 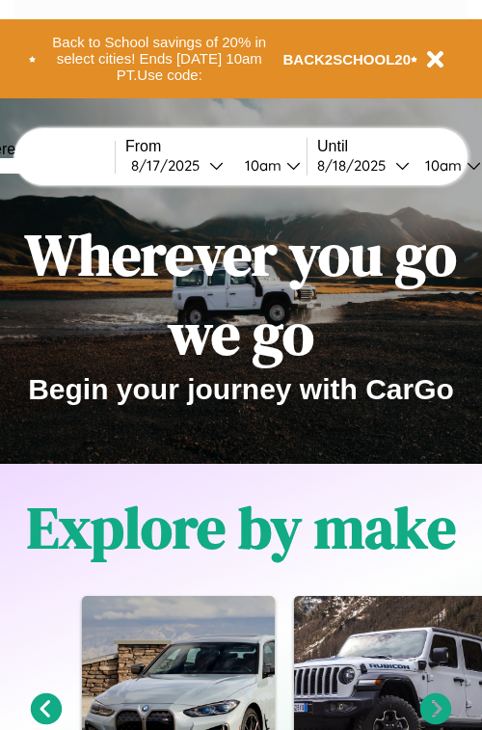 I want to click on button: 8/17/2025, so click(x=177, y=165).